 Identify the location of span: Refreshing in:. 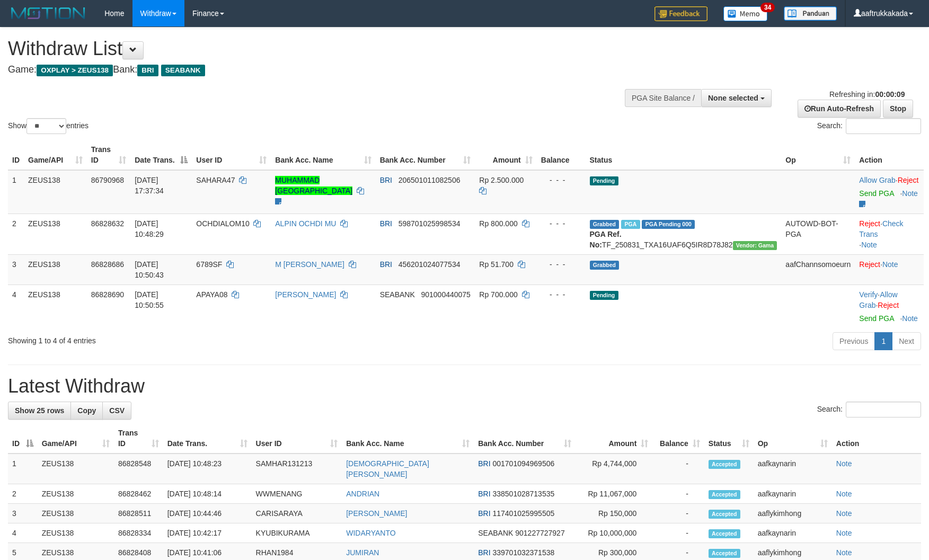
(867, 95).